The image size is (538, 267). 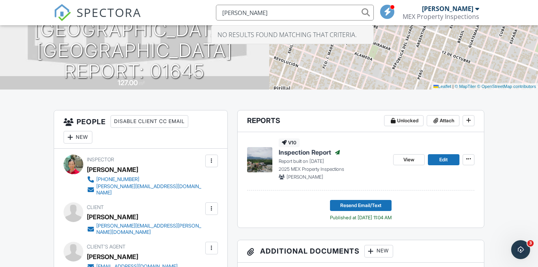 What do you see at coordinates (142, 83) in the screenshot?
I see `span: m²` at bounding box center [142, 83].